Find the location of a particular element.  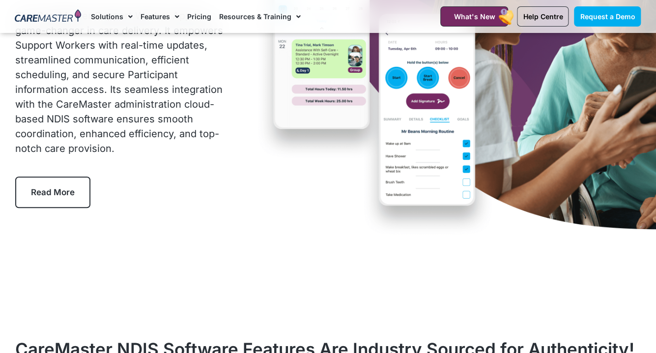

div: The CareMaster Support Worker App is a game-changer in care delivery. It empowers Support Workers... is located at coordinates (121, 82).